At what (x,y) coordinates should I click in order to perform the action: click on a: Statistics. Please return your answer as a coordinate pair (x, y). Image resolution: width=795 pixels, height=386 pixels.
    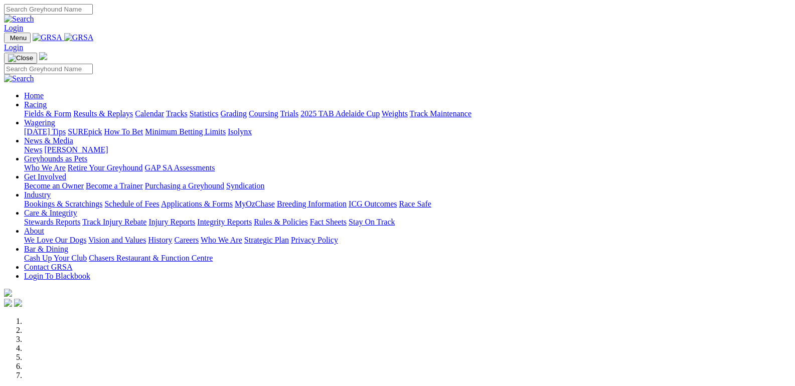
    Looking at the image, I should click on (204, 113).